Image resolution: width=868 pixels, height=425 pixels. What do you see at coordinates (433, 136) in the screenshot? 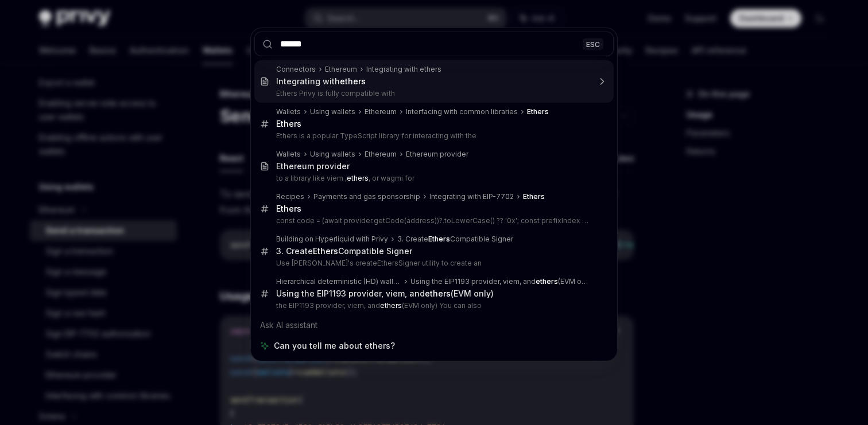
I see `p: Ethers is a popular TypeScript library for interacting with the` at bounding box center [433, 136].